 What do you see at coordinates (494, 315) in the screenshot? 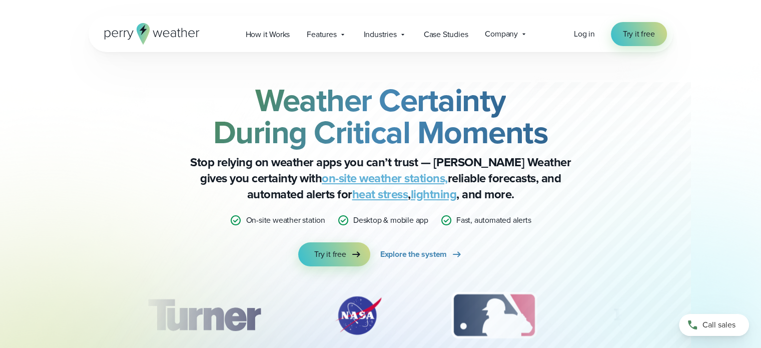
I see `div: 3 of 12` at bounding box center [494, 315].